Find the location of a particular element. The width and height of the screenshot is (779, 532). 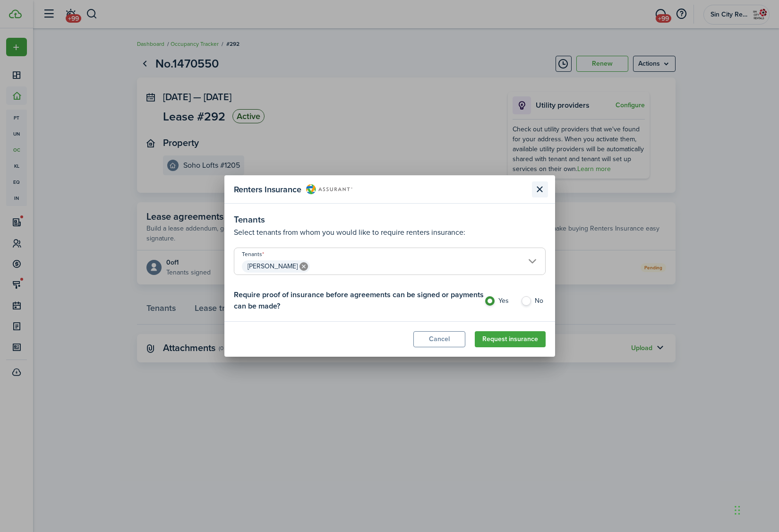

label: No is located at coordinates (533, 303).